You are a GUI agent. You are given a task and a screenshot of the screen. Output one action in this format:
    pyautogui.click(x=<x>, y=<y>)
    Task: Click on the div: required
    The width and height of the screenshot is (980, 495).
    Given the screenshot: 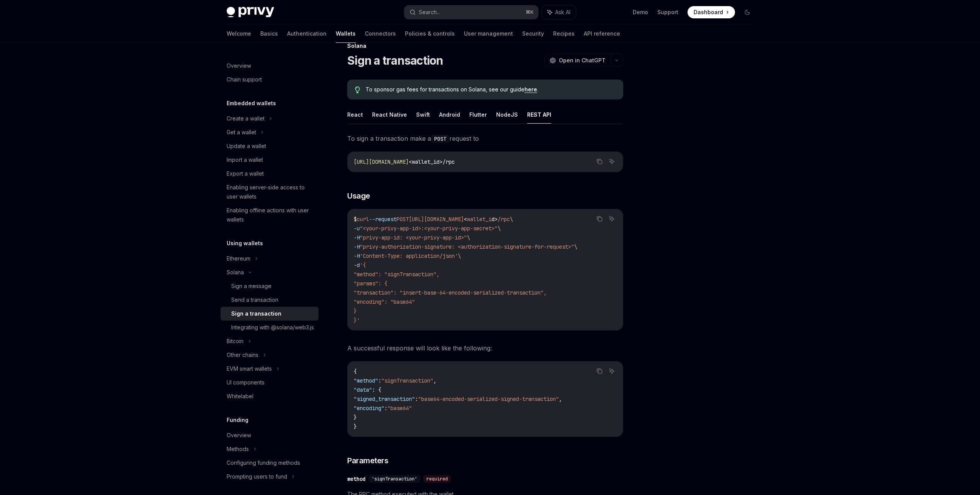 What is the action you would take?
    pyautogui.click(x=437, y=479)
    